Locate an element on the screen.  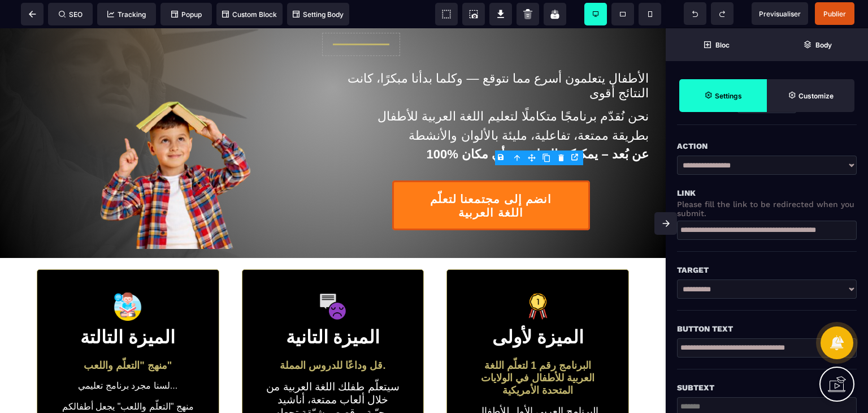
h1: الميزة لأولى is located at coordinates (538, 308).